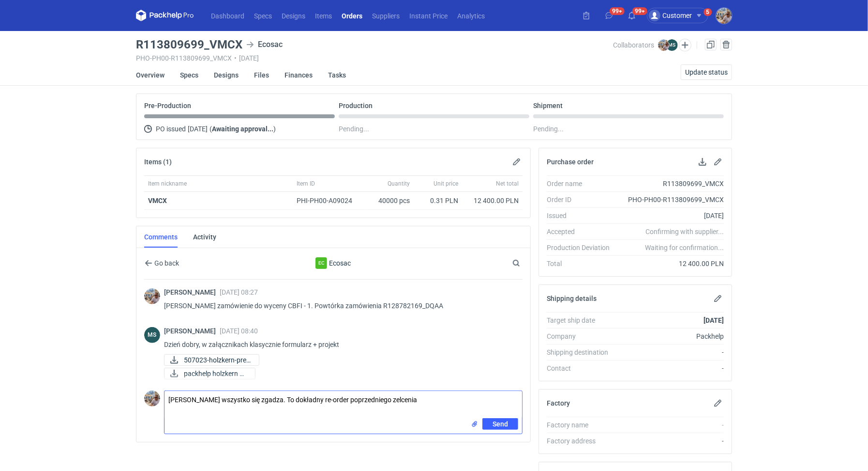 The image size is (868, 471). What do you see at coordinates (724, 15) in the screenshot?
I see `button: Michał Palasek` at bounding box center [724, 15].